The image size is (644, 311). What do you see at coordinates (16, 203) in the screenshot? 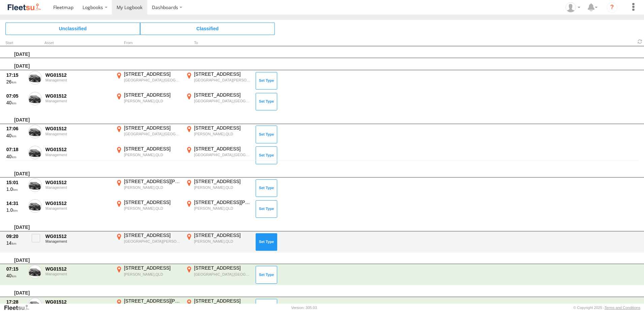
I see `div: 14:31` at bounding box center [16, 203].